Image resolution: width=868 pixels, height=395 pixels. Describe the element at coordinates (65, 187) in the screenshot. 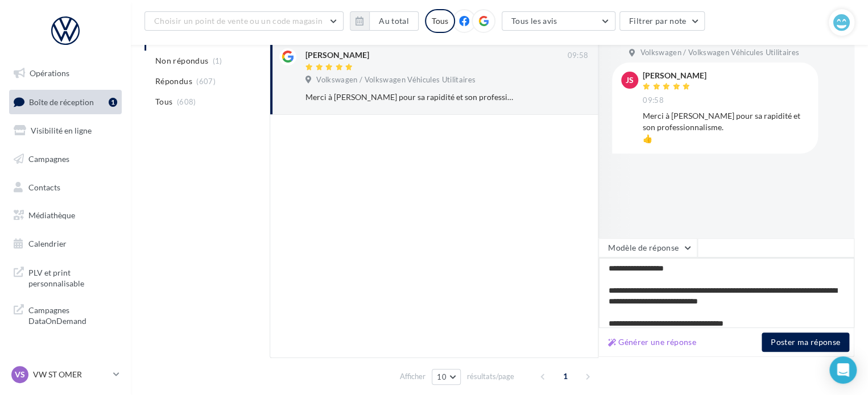

I see `a: Contacts` at that location.